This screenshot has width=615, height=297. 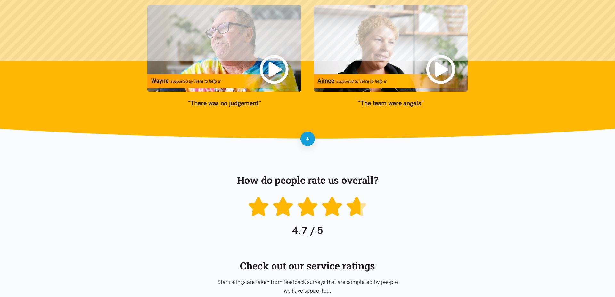 What do you see at coordinates (308, 231) in the screenshot?
I see `p: 4.7 / 5` at bounding box center [308, 231].